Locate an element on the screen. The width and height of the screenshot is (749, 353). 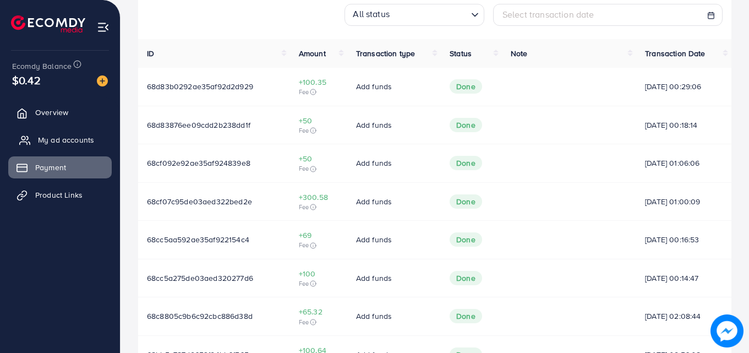
span: 68cf092e92ae35af924839e8 is located at coordinates (199, 163).